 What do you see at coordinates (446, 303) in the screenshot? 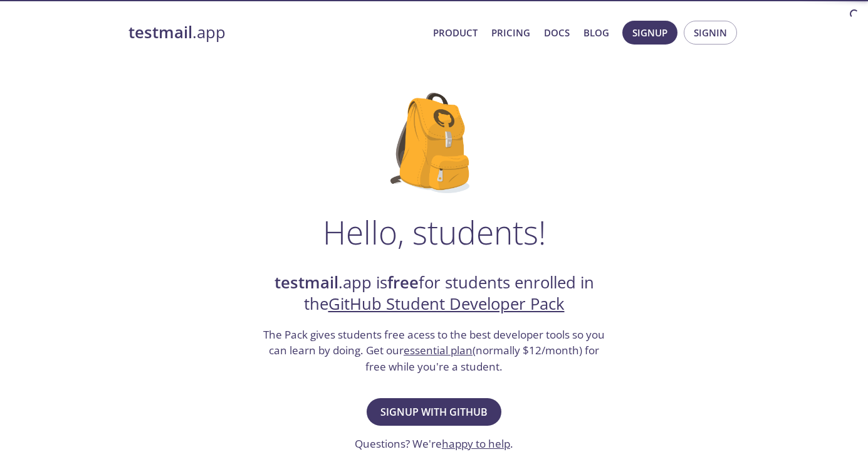
I see `a: GitHub Student Developer Pack` at bounding box center [446, 303].